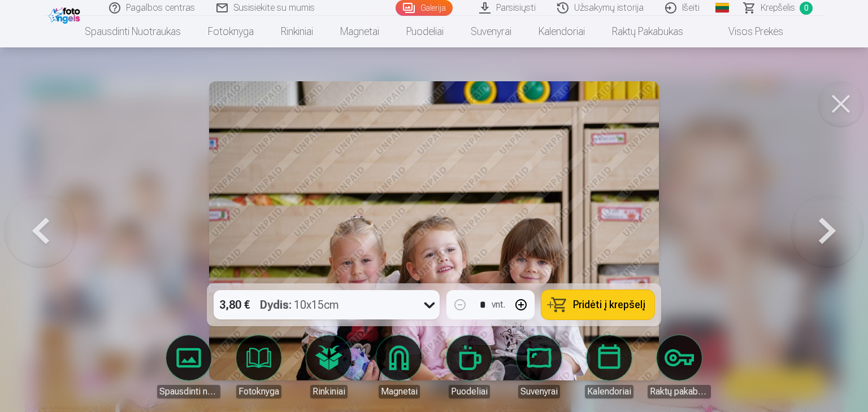 This screenshot has width=868, height=412. Describe the element at coordinates (259, 392) in the screenshot. I see `div: Fotoknyga` at that location.